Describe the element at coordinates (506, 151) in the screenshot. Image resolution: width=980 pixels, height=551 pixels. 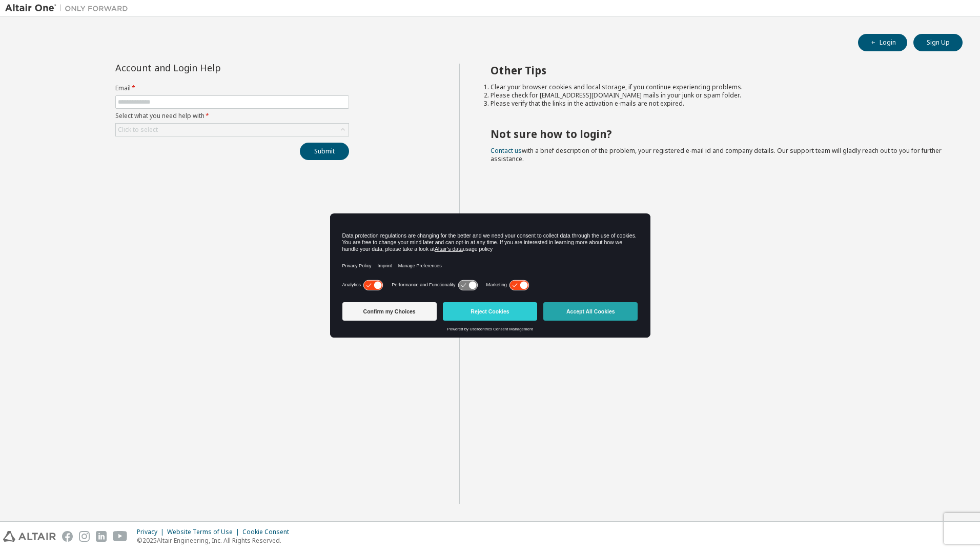
I see `a: Contact us` at that location.